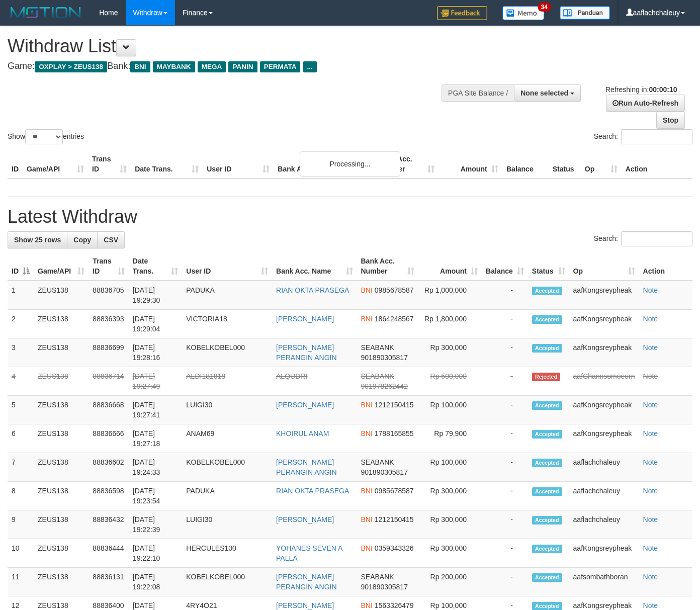 This screenshot has width=700, height=610. What do you see at coordinates (44, 136) in the screenshot?
I see `select: Showentries` at bounding box center [44, 136].